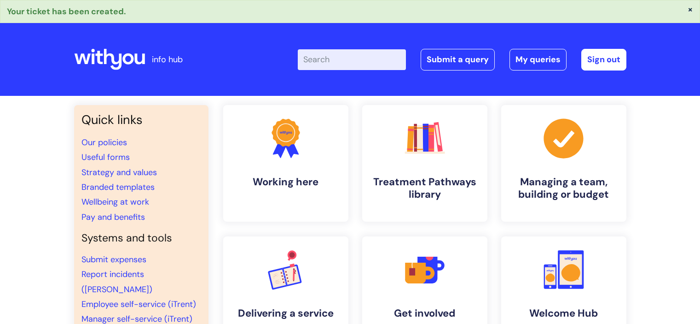 This screenshot has width=700, height=324. I want to click on a: Employee self-service (iTrent), so click(139, 304).